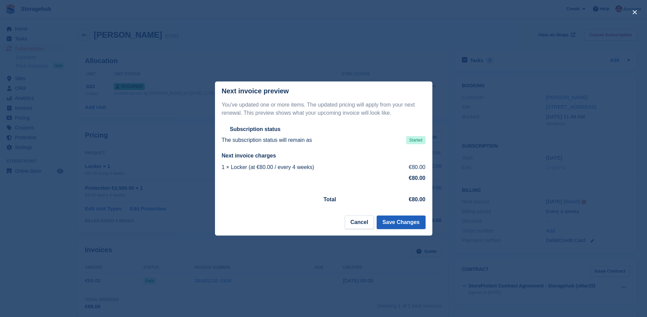 Image resolution: width=647 pixels, height=317 pixels. I want to click on button: close, so click(635, 12).